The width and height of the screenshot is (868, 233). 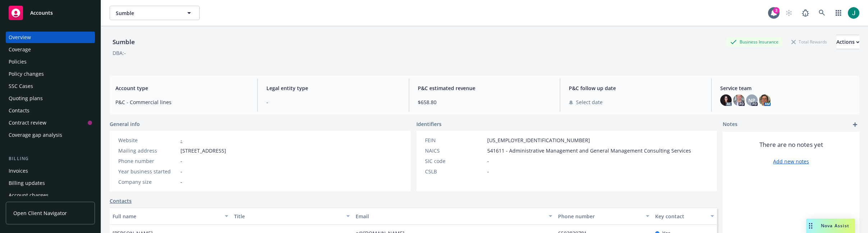 I want to click on div: Coverage, so click(x=20, y=50).